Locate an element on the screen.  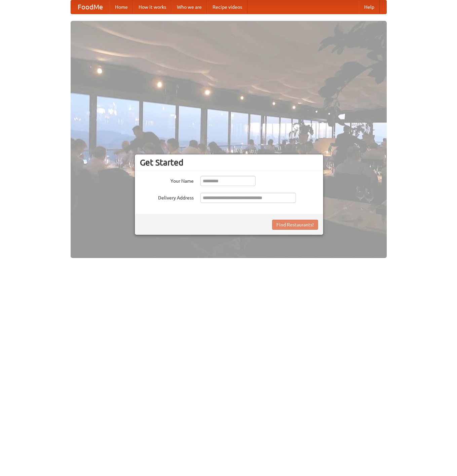
label: Delivery Address is located at coordinates (167, 197).